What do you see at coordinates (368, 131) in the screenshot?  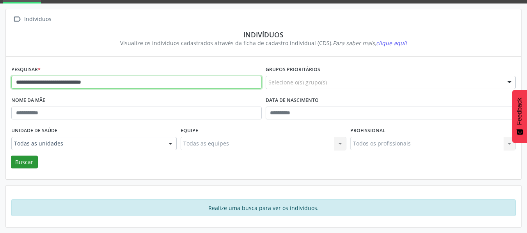 I see `label: Profissional` at bounding box center [368, 131].